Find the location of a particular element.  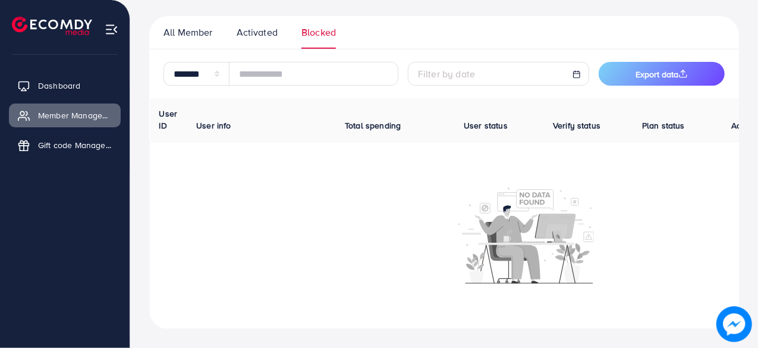

span: All Member is located at coordinates (188, 32).